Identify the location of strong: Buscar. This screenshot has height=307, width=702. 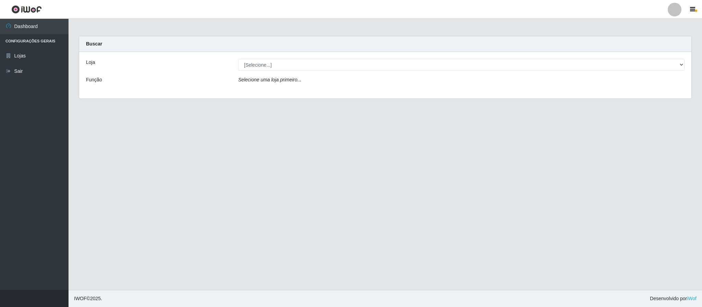
(94, 44).